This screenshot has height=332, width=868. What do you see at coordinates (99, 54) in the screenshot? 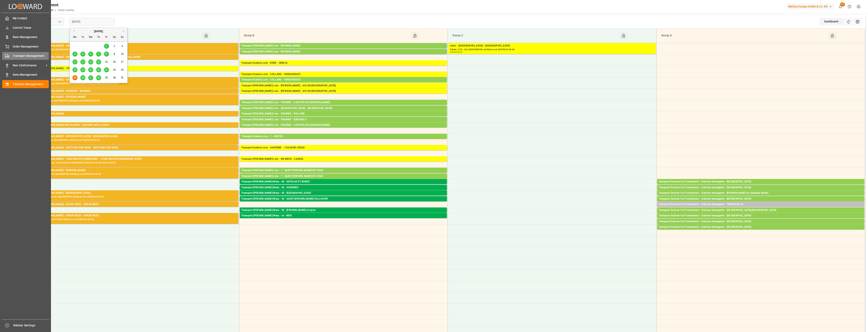
I see `span: 7` at bounding box center [99, 54].